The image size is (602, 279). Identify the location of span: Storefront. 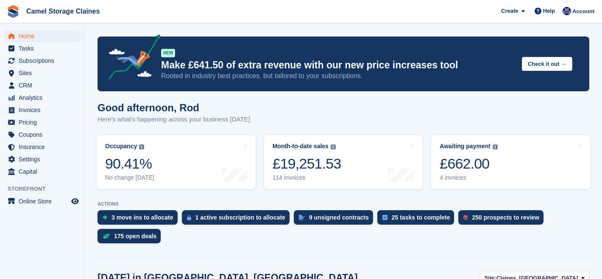
(46, 189).